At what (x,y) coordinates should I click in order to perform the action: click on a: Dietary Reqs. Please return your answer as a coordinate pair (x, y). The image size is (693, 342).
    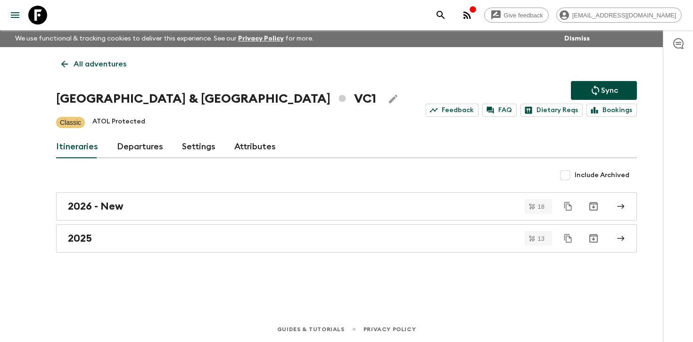
    Looking at the image, I should click on (552, 110).